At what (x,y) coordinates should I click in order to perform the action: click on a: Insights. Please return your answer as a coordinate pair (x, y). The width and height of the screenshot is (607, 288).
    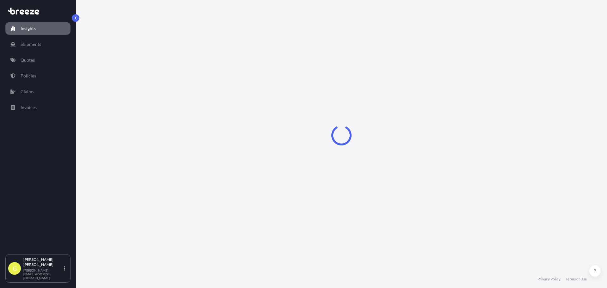
    Looking at the image, I should click on (38, 28).